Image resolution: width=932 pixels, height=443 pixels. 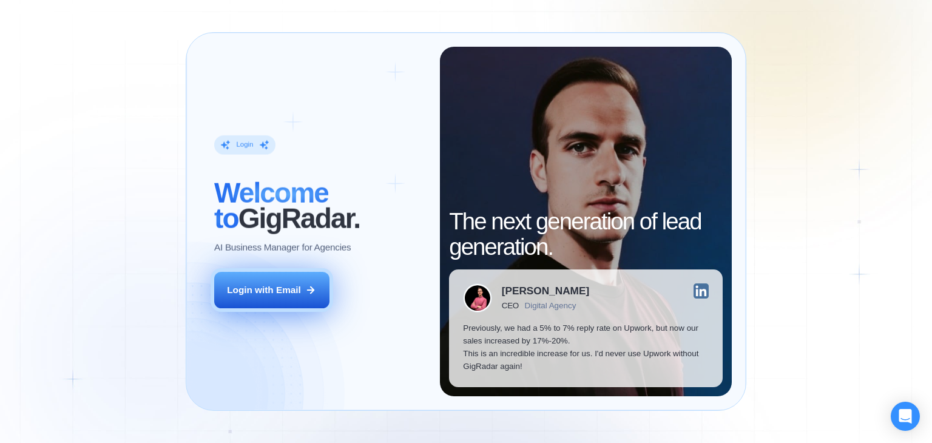 I want to click on button: Login with Email, so click(x=272, y=290).